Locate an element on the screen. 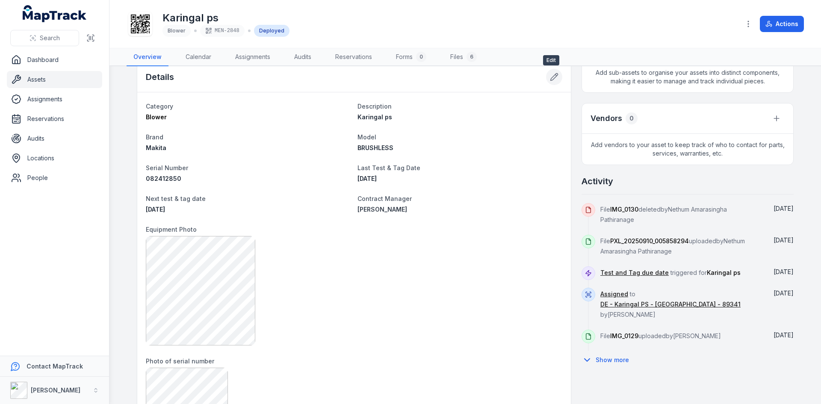  span: Equipment Photo is located at coordinates (171, 229).